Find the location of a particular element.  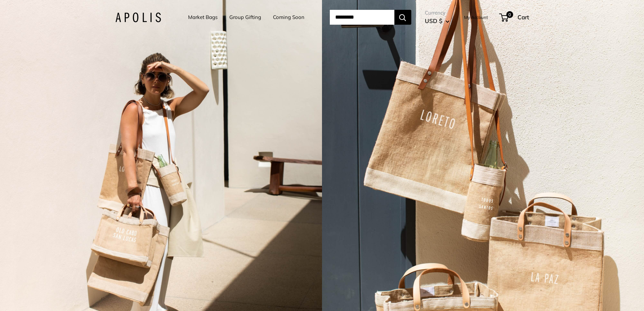

span: USD $ is located at coordinates (434, 20).